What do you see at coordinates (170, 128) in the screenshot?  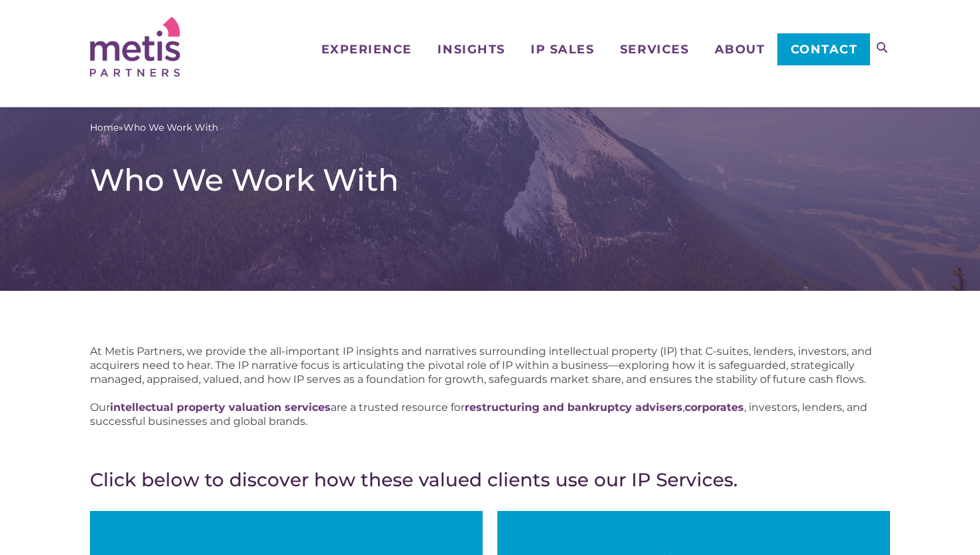 I see `span: Who We Work With` at bounding box center [170, 128].